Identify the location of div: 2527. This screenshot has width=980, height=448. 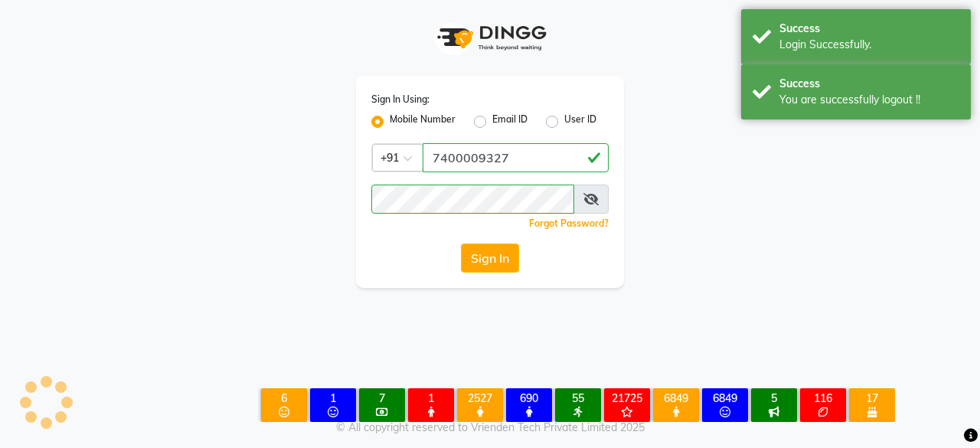
(480, 398).